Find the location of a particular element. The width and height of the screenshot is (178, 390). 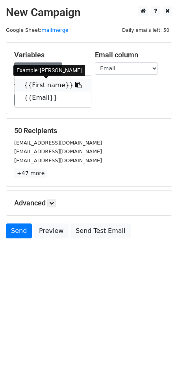

a: Daily emails left: 50 is located at coordinates (145, 30).